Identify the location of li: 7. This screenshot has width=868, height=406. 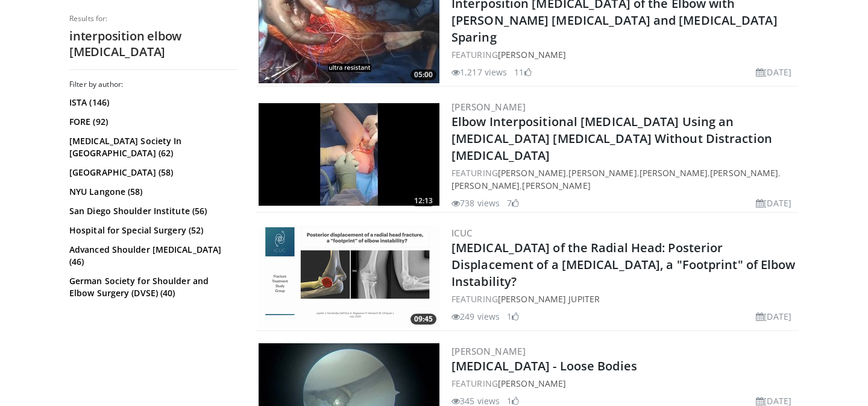
(513, 203).